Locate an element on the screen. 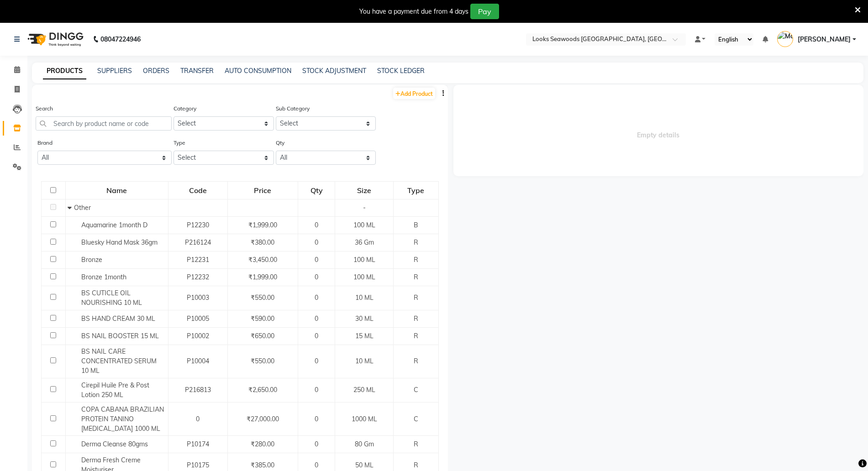  span: P12232 is located at coordinates (198, 277).